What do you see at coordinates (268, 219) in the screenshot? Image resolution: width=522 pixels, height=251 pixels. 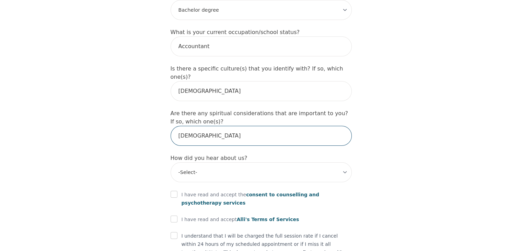 I see `span: Alli's Terms of Services` at bounding box center [268, 219].